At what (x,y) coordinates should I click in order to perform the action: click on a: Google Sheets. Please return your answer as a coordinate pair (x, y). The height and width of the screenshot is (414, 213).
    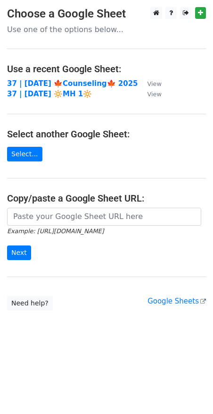
    Looking at the image, I should click on (177, 301).